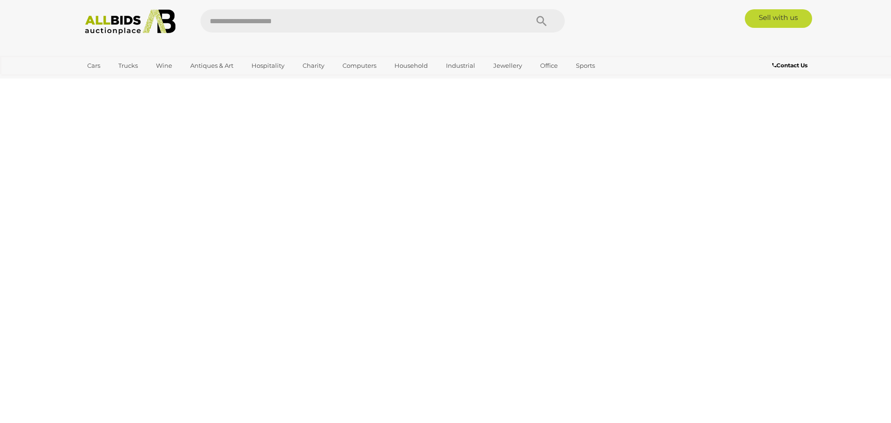 This screenshot has width=891, height=423. What do you see at coordinates (778, 19) in the screenshot?
I see `a: Sell with us` at bounding box center [778, 19].